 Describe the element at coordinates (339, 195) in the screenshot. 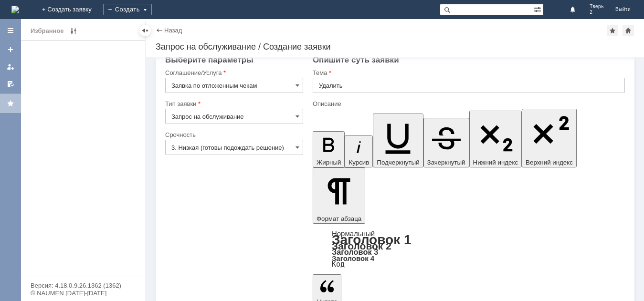

I see `button: Формат абзаца` at that location.